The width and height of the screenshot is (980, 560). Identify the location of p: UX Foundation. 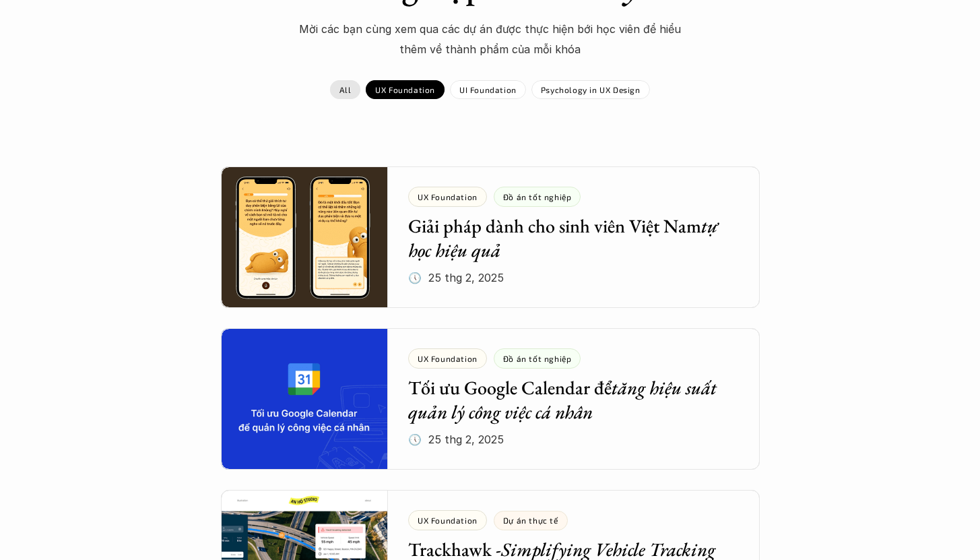
(405, 90).